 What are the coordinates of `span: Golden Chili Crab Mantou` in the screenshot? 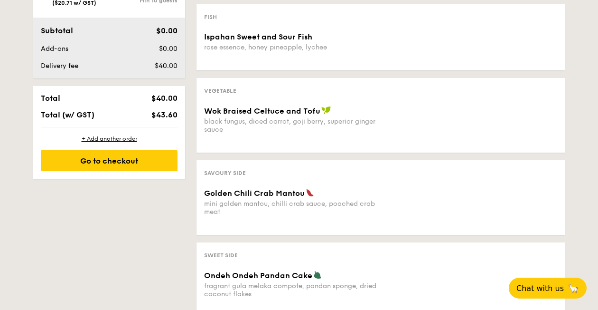 It's located at (254, 193).